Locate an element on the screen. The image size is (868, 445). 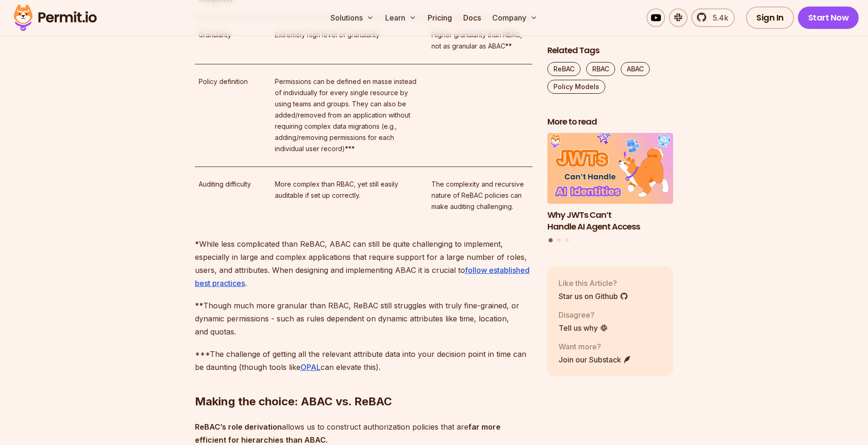
button: Go to slide 2 is located at coordinates (559, 241).